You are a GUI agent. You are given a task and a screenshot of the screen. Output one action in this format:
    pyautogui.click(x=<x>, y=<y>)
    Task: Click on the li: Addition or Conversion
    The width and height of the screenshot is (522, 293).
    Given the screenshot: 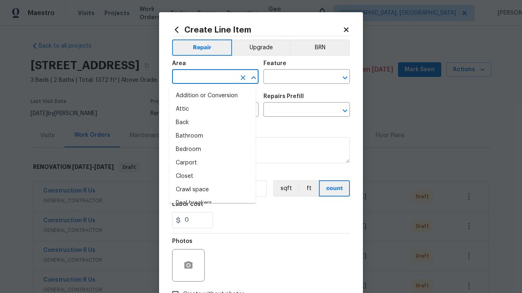 What is the action you would take?
    pyautogui.click(x=212, y=96)
    